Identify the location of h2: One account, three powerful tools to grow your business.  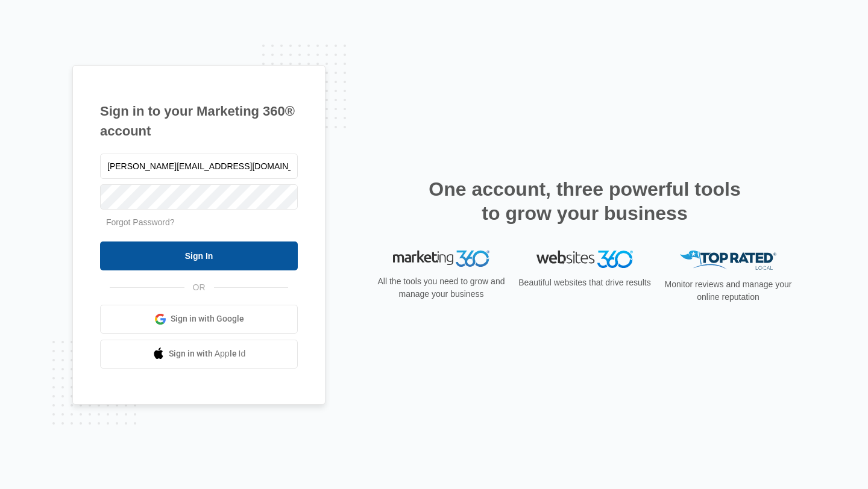
(585, 201).